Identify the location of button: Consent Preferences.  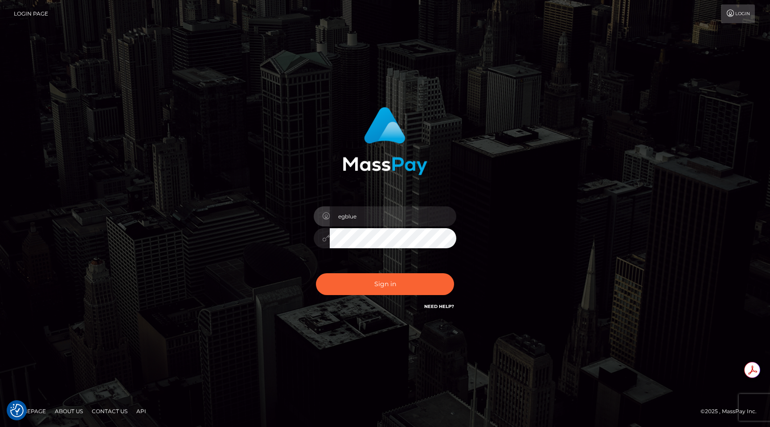
(17, 410).